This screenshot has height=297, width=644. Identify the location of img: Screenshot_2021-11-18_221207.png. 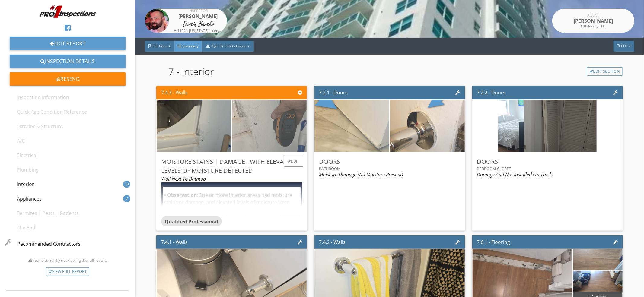
(68, 12).